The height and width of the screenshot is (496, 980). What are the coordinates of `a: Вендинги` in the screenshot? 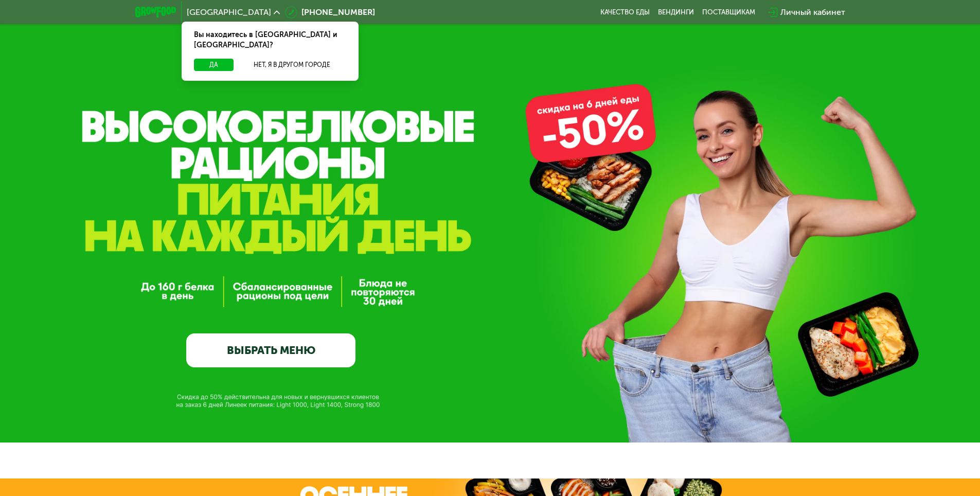 It's located at (676, 13).